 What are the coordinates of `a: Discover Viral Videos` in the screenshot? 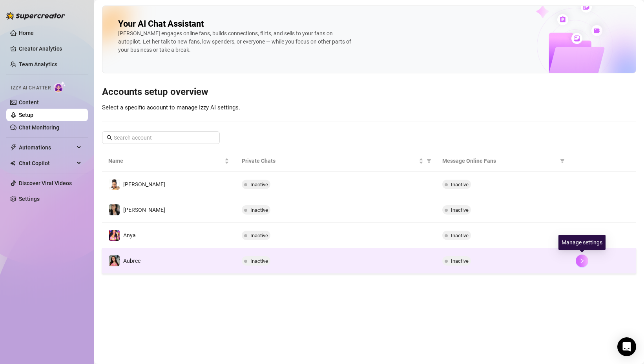 It's located at (45, 183).